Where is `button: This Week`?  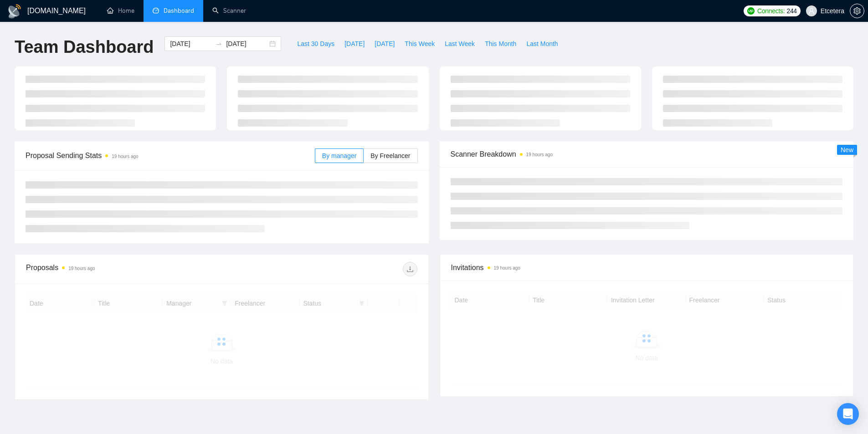 button: This Week is located at coordinates (420, 44).